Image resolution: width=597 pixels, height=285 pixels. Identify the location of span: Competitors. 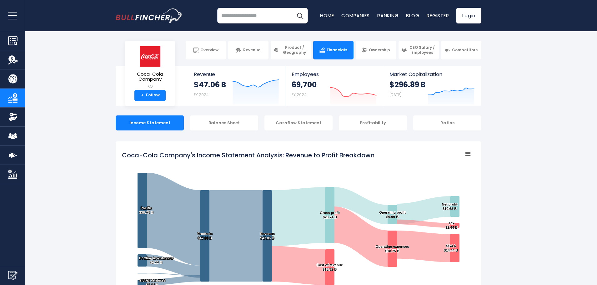
(464, 50).